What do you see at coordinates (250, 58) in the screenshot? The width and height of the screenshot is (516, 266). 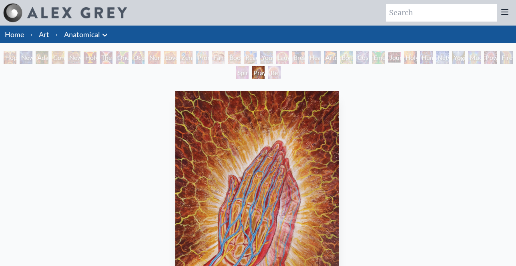 I see `div: Reading` at bounding box center [250, 58].